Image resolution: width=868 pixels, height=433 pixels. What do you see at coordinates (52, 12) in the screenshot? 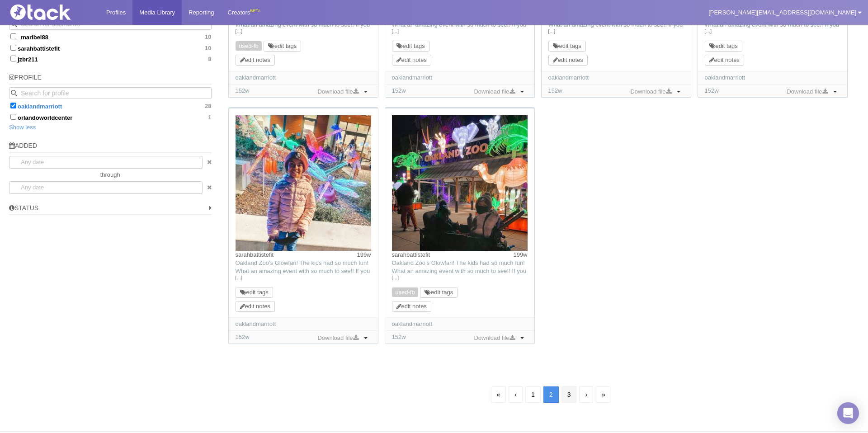
I see `img: Tack` at bounding box center [52, 12].